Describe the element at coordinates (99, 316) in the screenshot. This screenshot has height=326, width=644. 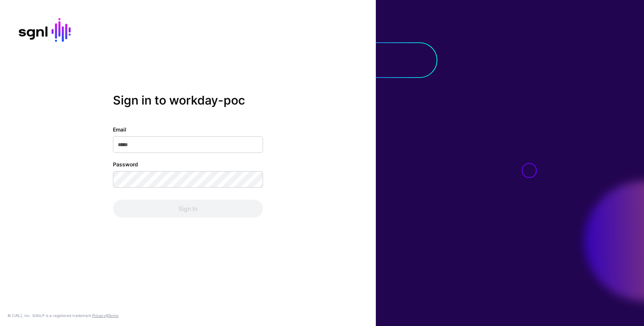
I see `a: Privacy` at that location.